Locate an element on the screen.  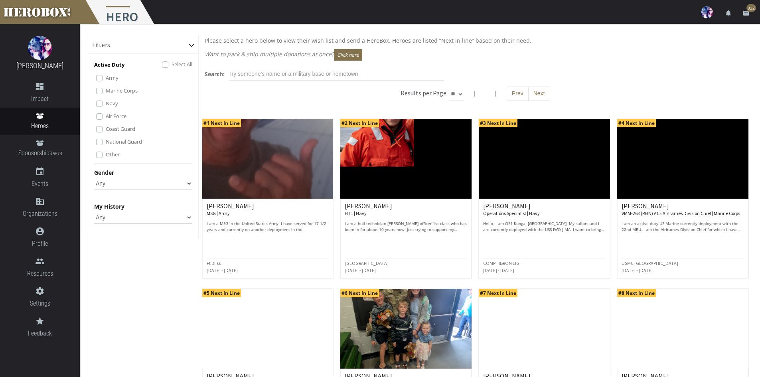
h6: Filters is located at coordinates (101, 45).